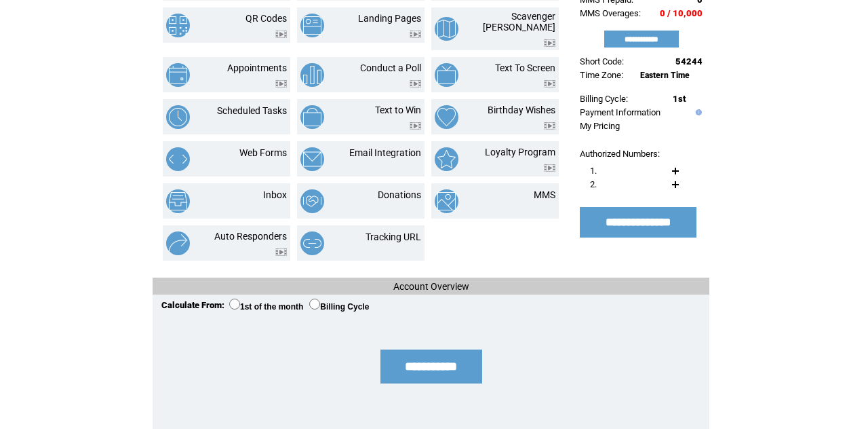 This screenshot has width=868, height=429. What do you see at coordinates (446, 117) in the screenshot?
I see `img: birthday-wishes.png` at bounding box center [446, 117].